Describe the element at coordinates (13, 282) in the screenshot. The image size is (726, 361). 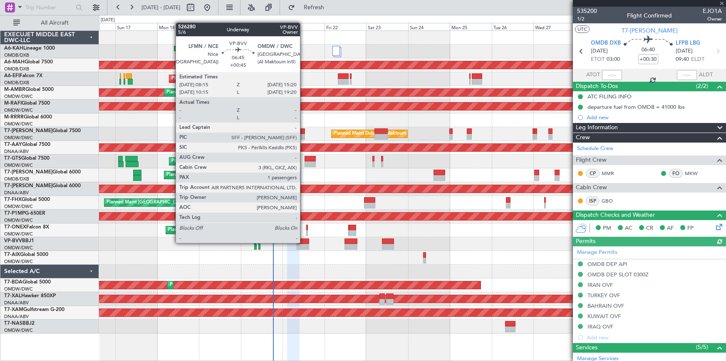
I see `span: T7-BDA` at that location.